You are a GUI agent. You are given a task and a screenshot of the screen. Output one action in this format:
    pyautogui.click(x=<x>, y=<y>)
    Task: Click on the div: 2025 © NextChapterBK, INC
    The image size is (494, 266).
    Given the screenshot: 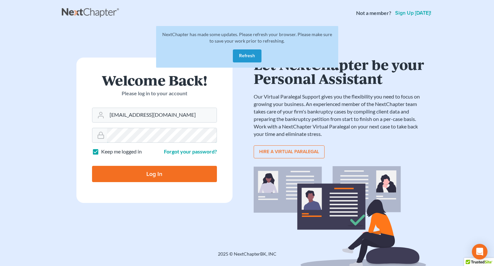 What is the action you would take?
    pyautogui.click(x=247, y=256)
    